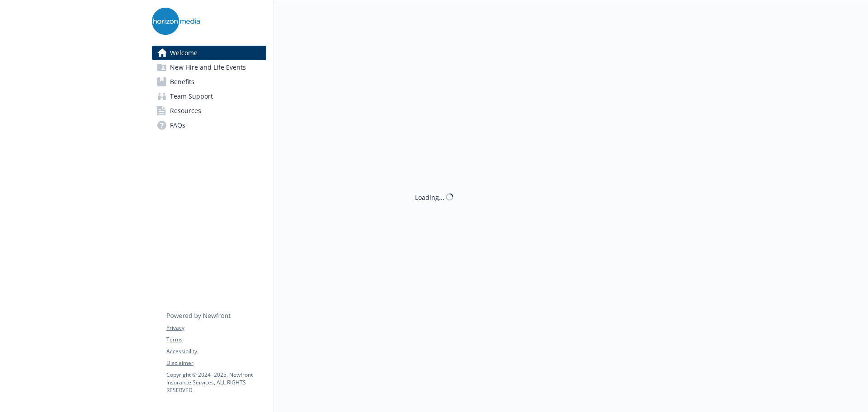 The image size is (868, 412). Describe the element at coordinates (185, 111) in the screenshot. I see `span: Resources` at that location.